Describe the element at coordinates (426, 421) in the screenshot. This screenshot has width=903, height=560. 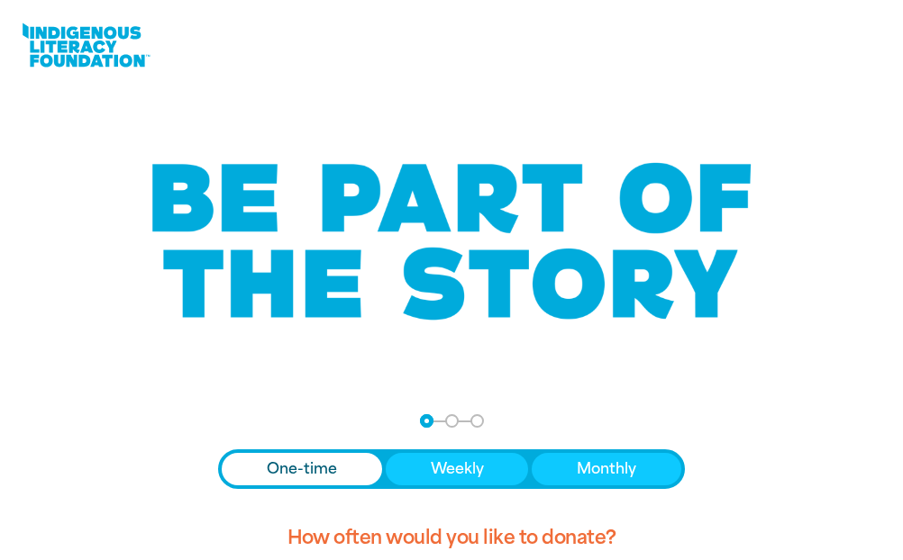
I see `button: Navigate to step 1 of 3 to enter your donation amount` at that location.